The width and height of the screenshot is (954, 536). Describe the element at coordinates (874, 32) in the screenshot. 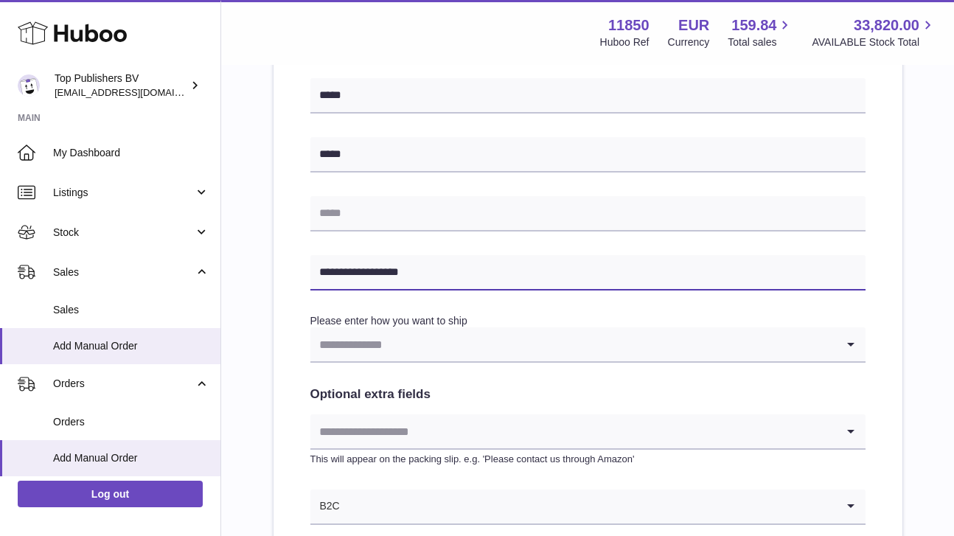

I see `a: 33,820.00 AVAILABLE Stock Total` at that location.